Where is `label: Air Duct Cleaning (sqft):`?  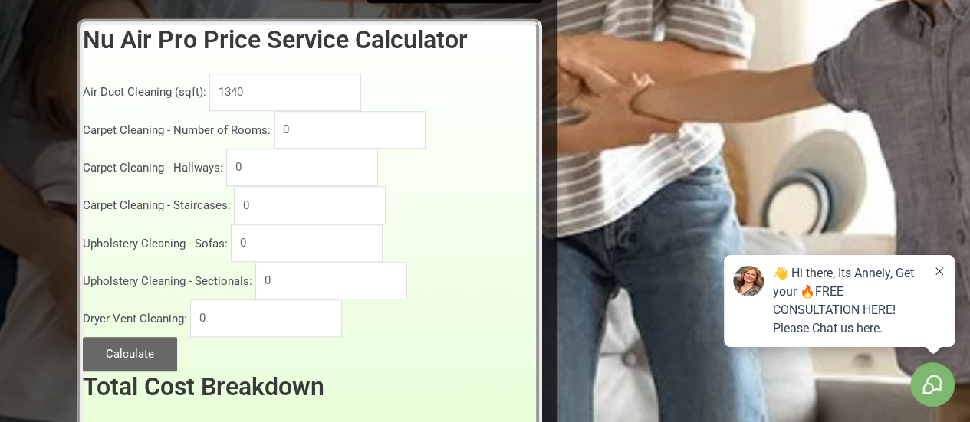
label: Air Duct Cleaning (sqft): is located at coordinates (144, 92).